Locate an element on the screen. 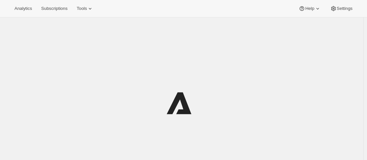 This screenshot has height=160, width=367. span: Analytics is located at coordinates (23, 9).